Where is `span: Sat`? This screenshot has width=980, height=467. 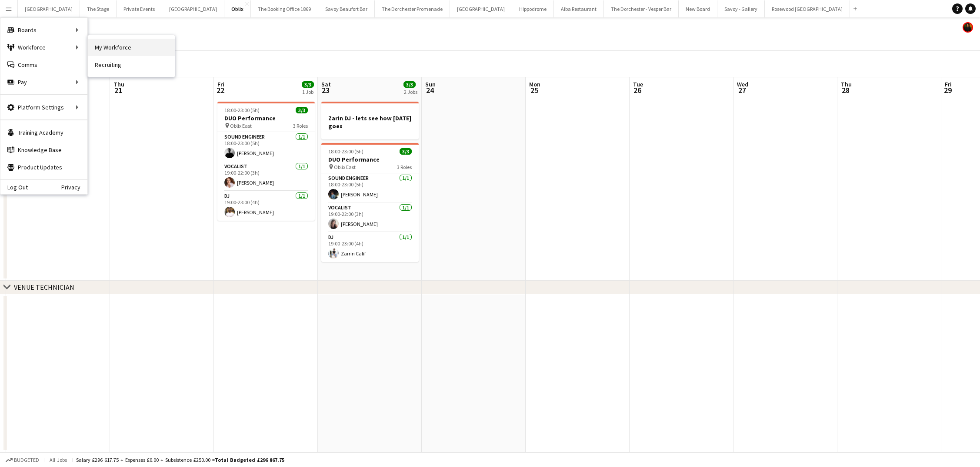
span: Sat is located at coordinates (326, 84).